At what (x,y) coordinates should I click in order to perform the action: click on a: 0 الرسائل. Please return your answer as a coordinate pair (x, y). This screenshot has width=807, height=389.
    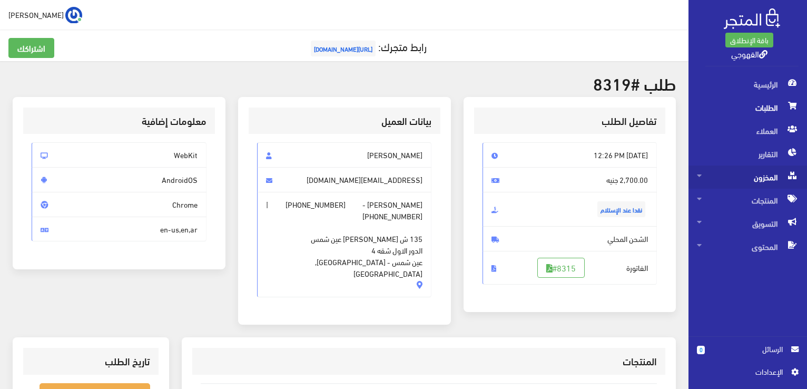
    Looking at the image, I should click on (747, 354).